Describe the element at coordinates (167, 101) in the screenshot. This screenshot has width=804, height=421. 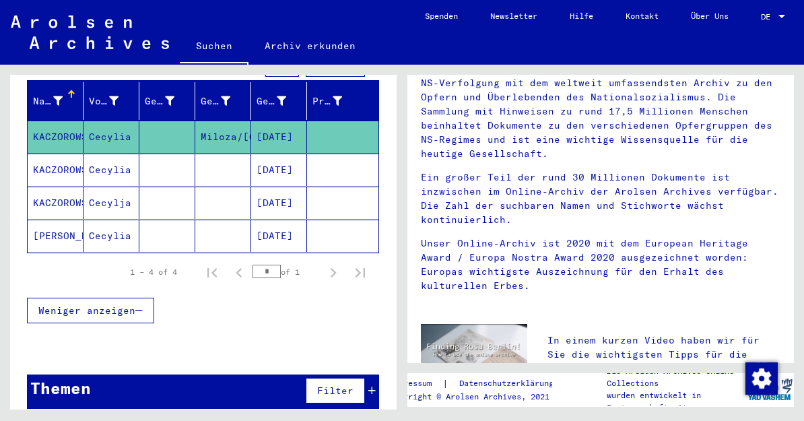
I see `mat-header-cell: Geburtsname` at that location.